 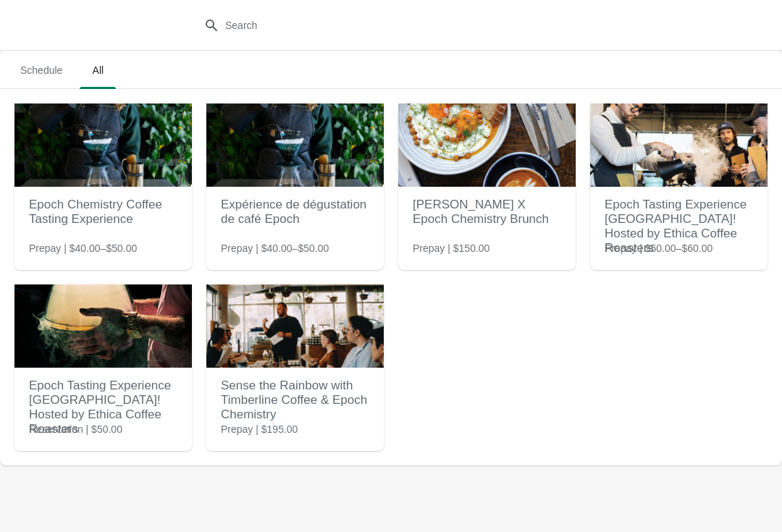 What do you see at coordinates (451, 248) in the screenshot?
I see `span: Prepay | $150.00` at bounding box center [451, 248].